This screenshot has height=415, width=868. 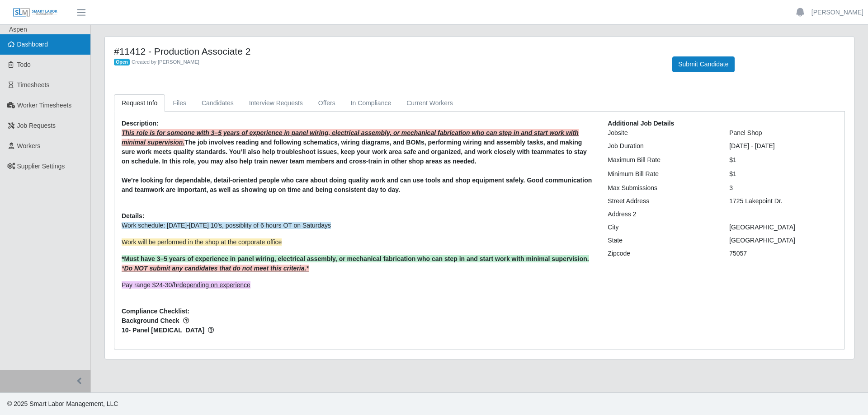 I want to click on b: Description:, so click(x=140, y=123).